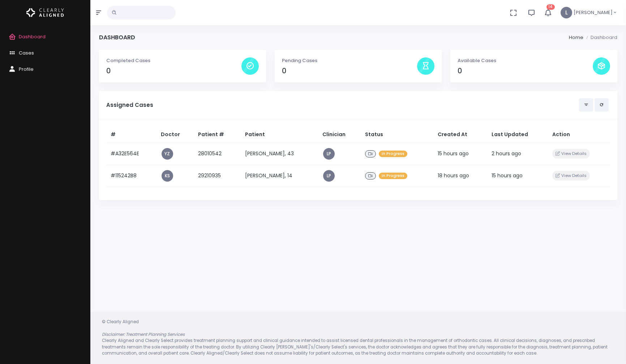 This screenshot has width=626, height=364. Describe the element at coordinates (349, 61) in the screenshot. I see `p: Pending Cases` at that location.